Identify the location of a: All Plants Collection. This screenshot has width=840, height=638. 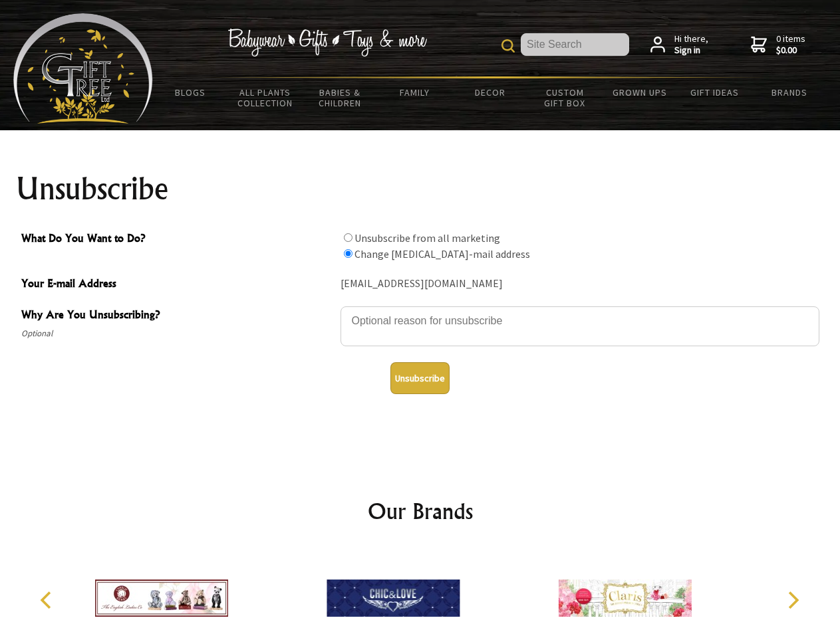
(265, 98).